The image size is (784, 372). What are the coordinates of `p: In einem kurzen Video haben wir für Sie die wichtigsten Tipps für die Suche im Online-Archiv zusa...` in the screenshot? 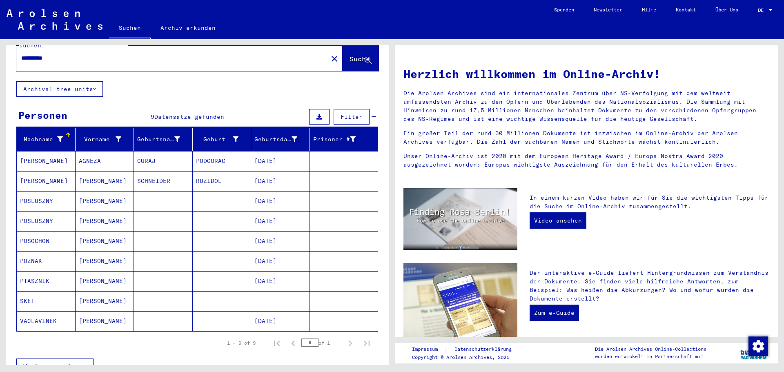 It's located at (650, 202).